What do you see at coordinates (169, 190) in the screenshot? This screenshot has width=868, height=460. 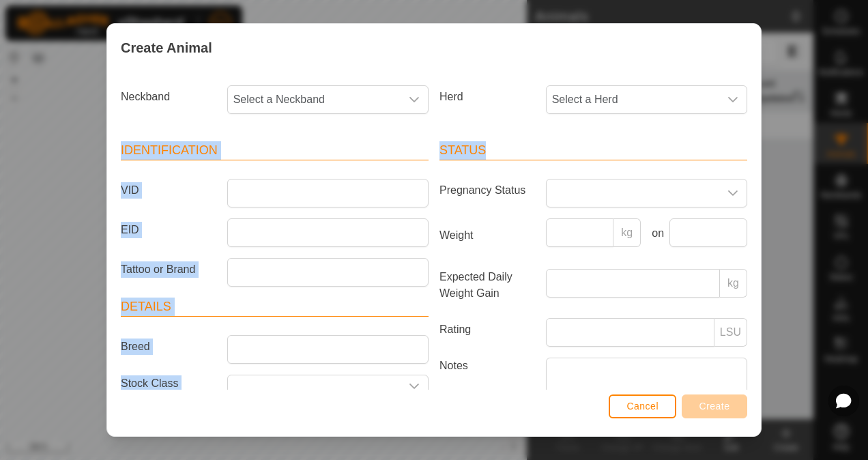 I see `label: VID` at bounding box center [169, 190].